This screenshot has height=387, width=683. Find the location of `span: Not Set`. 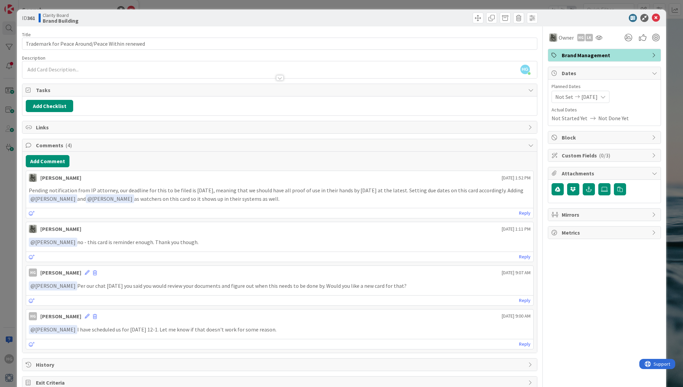

span: Not Set is located at coordinates (564, 97).